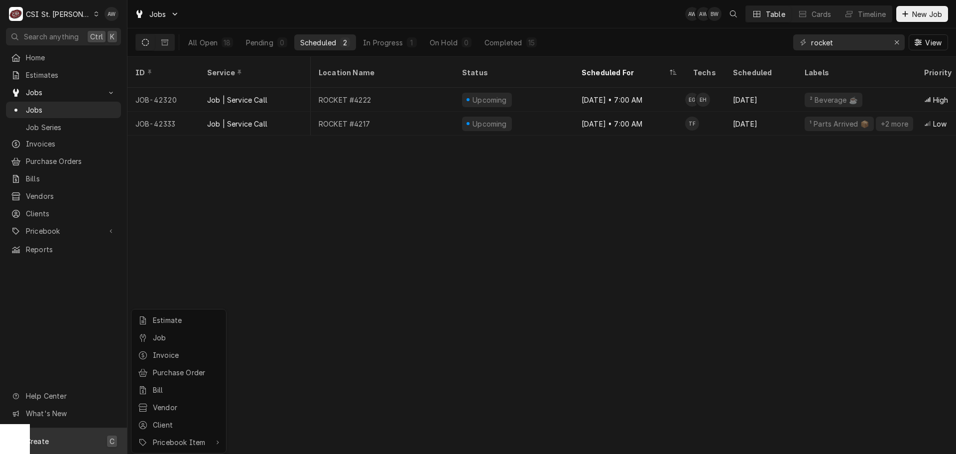  I want to click on a: Go to Jobs, so click(63, 110).